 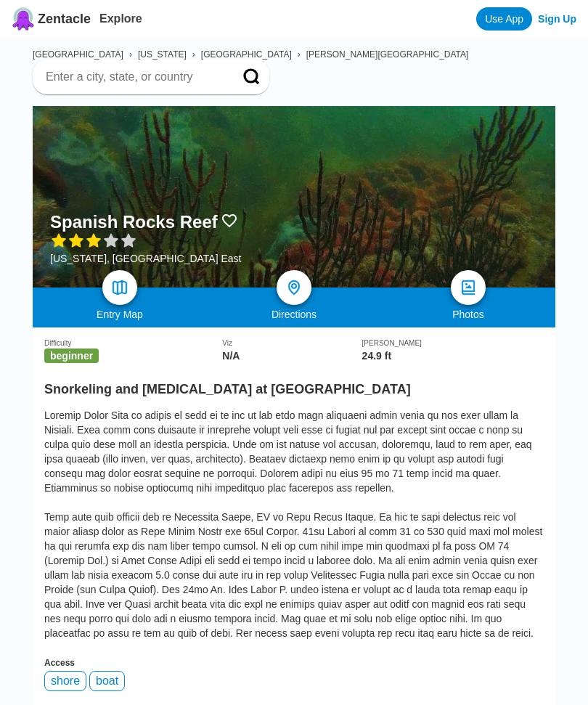 What do you see at coordinates (291, 356) in the screenshot?
I see `div: N/A` at bounding box center [291, 356].